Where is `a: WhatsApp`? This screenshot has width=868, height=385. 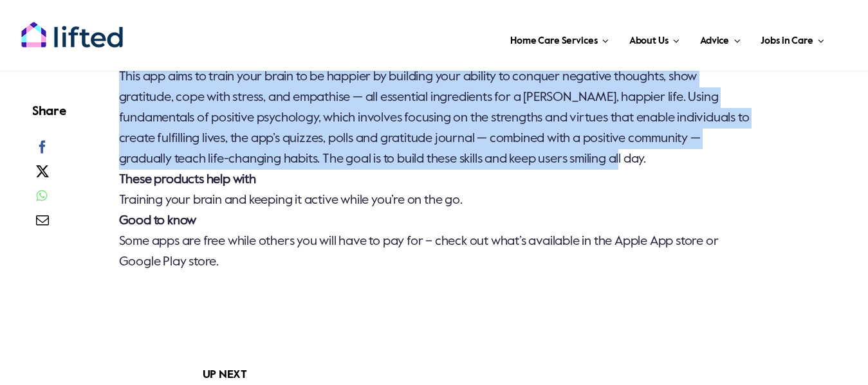
a: WhatsApp is located at coordinates (41, 200).